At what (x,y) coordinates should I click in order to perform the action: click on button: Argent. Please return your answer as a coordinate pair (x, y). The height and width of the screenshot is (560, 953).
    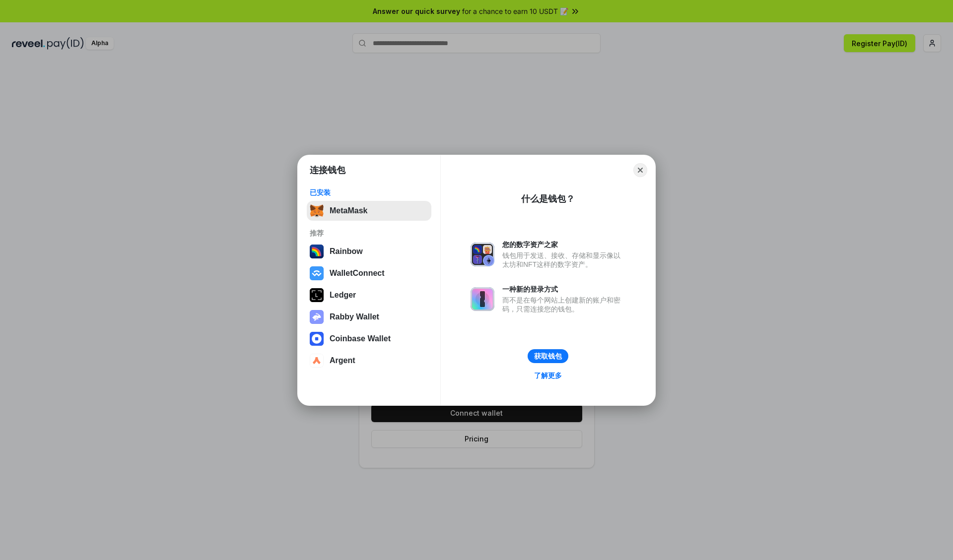
    Looking at the image, I should click on (369, 360).